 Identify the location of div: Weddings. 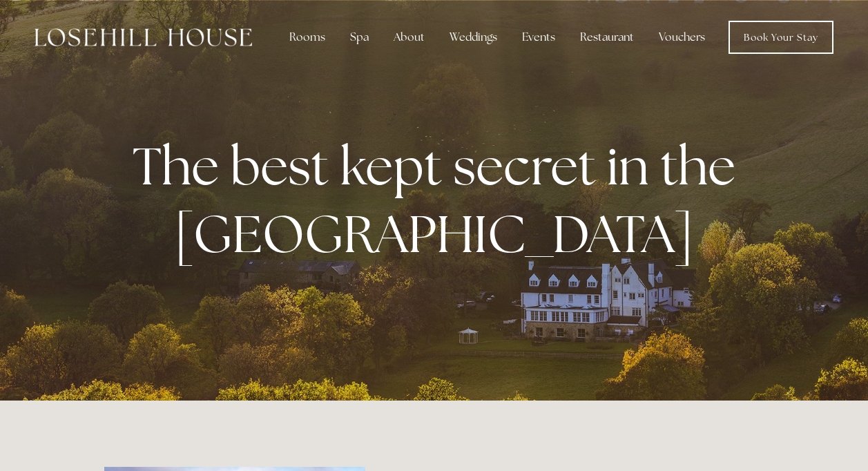
(473, 37).